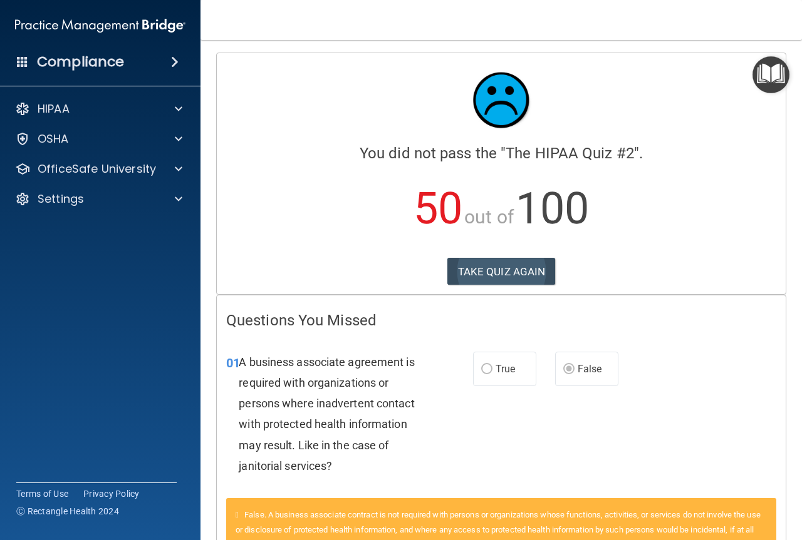 The image size is (802, 540). I want to click on p: OSHA, so click(53, 139).